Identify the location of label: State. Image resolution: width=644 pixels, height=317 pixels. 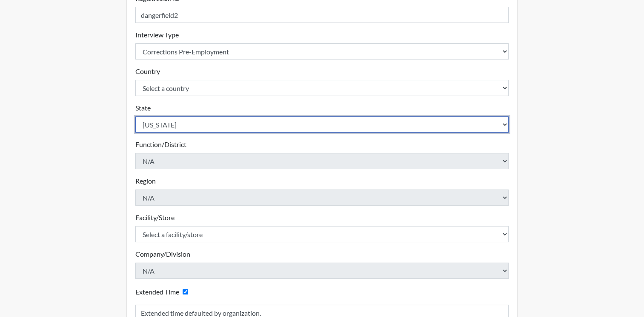
(143, 108).